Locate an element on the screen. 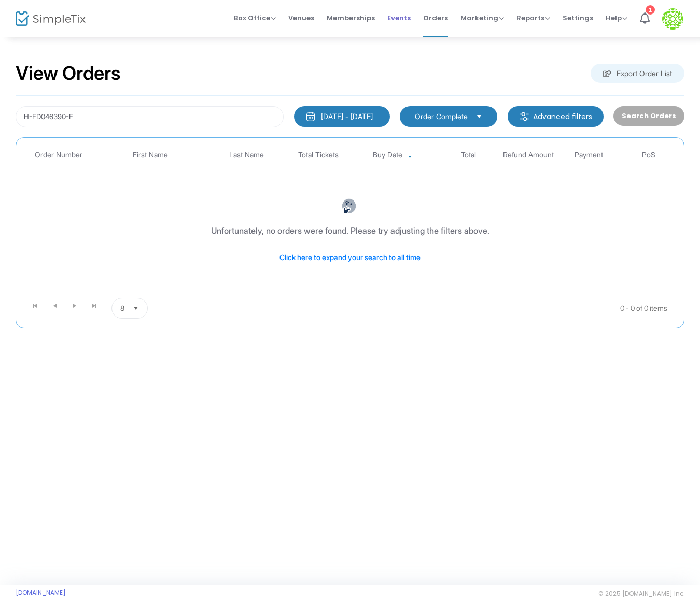 The width and height of the screenshot is (700, 616). span: Help is located at coordinates (616, 17).